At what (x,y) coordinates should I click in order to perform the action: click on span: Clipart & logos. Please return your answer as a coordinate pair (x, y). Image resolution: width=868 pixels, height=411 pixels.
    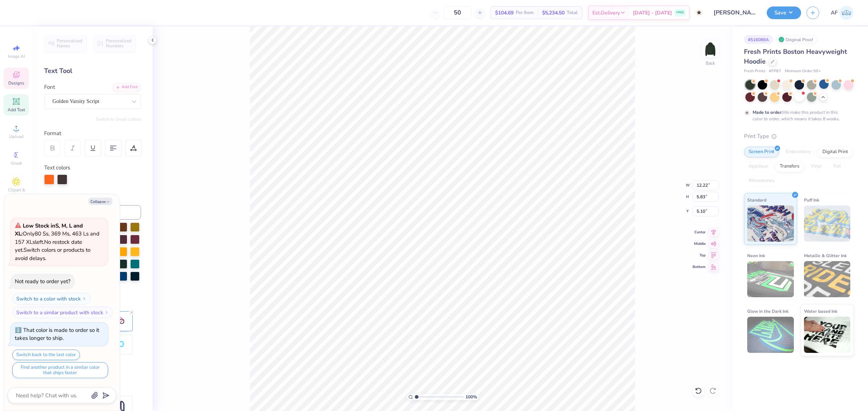
    Looking at the image, I should click on (16, 193).